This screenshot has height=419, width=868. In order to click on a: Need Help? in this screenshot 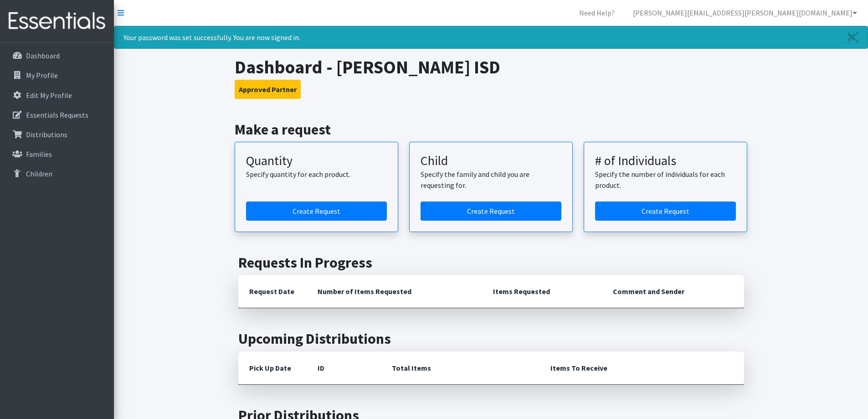, I will do `click(597, 13)`.